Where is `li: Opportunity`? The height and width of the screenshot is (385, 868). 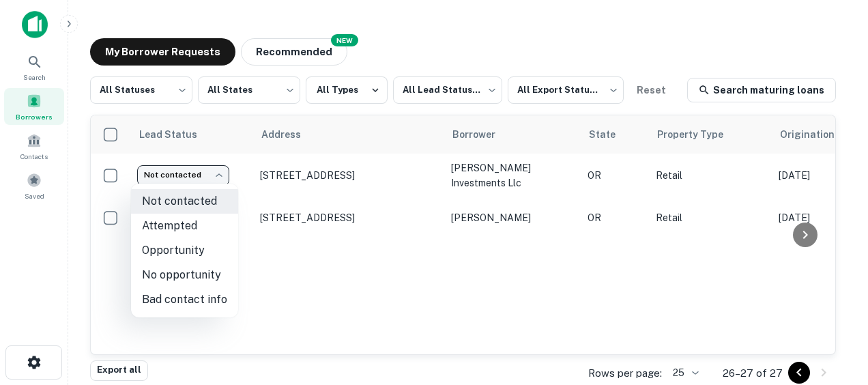
li: Opportunity is located at coordinates (184, 250).